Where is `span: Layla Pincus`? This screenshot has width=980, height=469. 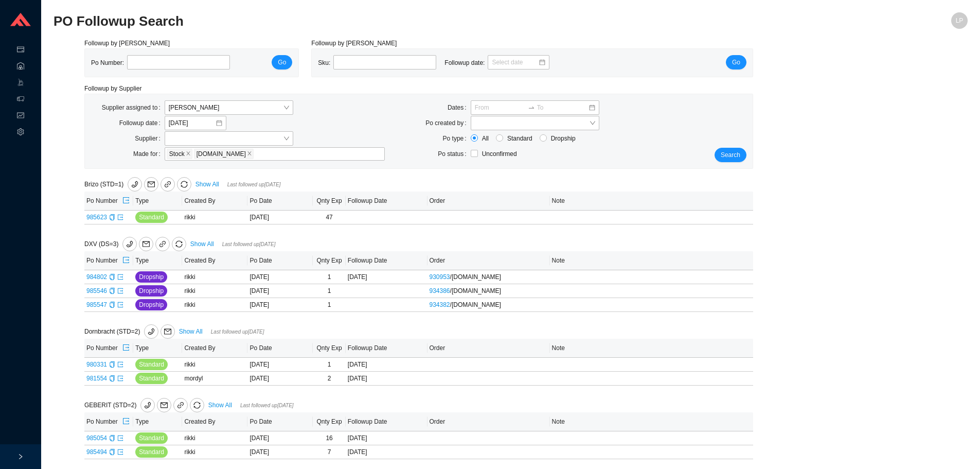 span: Layla Pincus is located at coordinates (229, 108).